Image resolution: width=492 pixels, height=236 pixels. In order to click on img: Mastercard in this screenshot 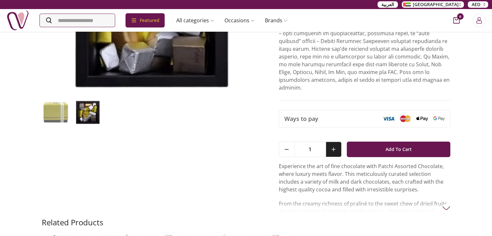, I will do `click(405, 118)`.